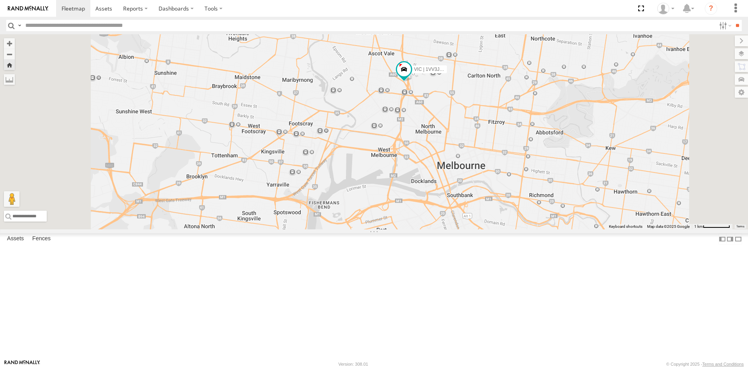  What do you see at coordinates (41, 239) in the screenshot?
I see `label: Fences` at bounding box center [41, 239].